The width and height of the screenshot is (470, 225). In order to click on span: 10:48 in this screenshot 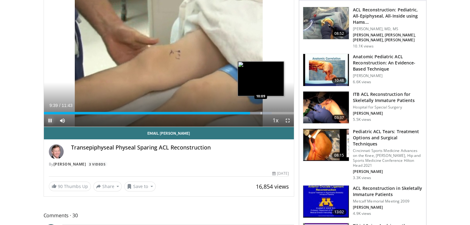, I will do `click(339, 81)`.